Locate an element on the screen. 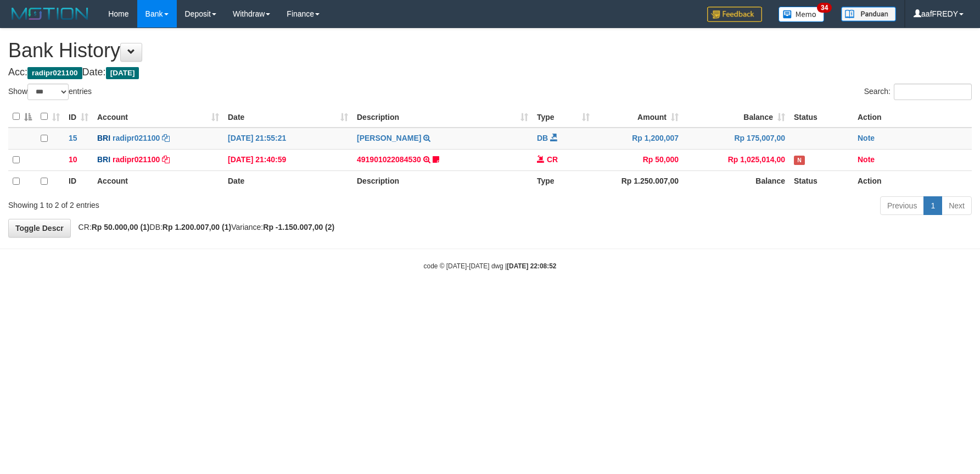  strong: Rp 50.000,00 (1) is located at coordinates (121, 227).